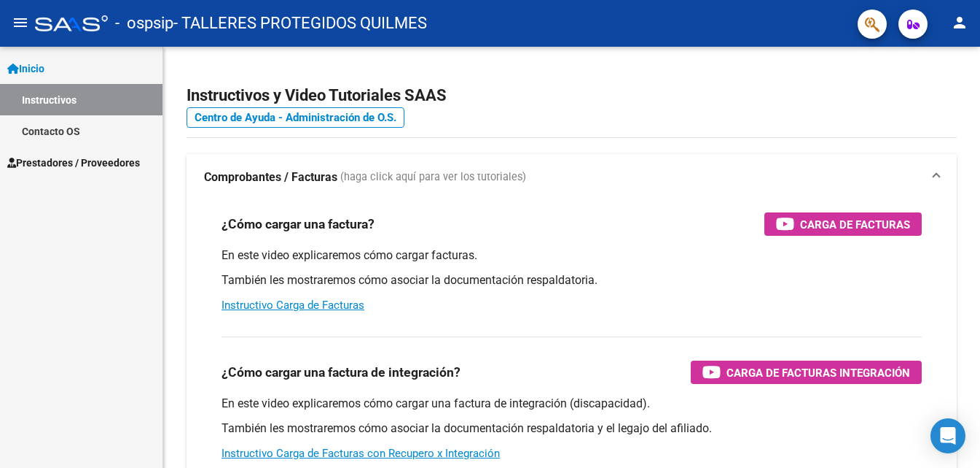 The width and height of the screenshot is (980, 468). I want to click on p: También les mostraremos cómo asociar la documentación respaldatoria y el legajo del afiliado., so click(571, 428).